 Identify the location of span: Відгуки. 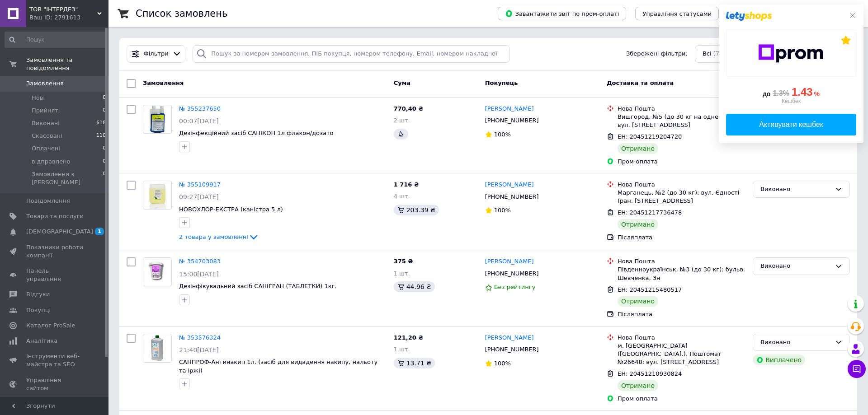
(38, 295).